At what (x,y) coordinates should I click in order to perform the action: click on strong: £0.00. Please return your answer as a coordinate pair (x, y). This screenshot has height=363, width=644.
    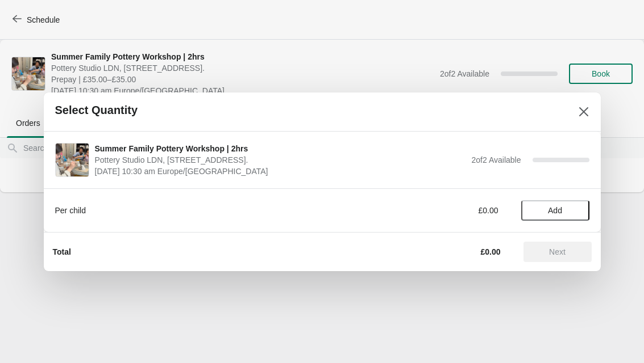
    Looking at the image, I should click on (490, 252).